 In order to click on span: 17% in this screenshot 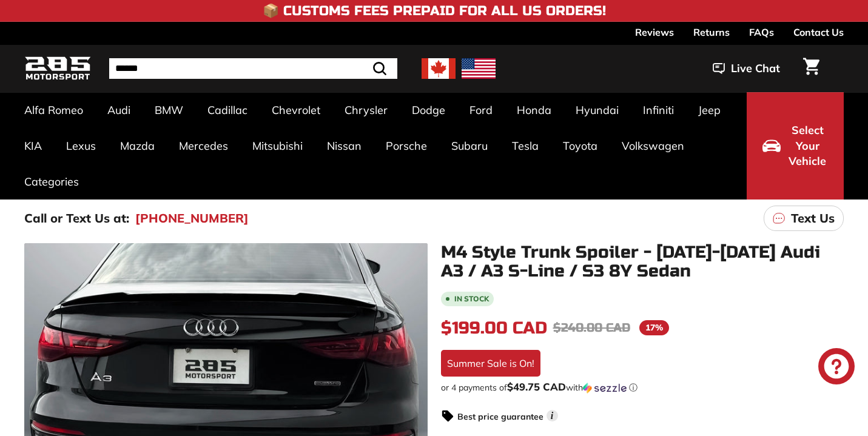, I will do `click(653, 327)`.